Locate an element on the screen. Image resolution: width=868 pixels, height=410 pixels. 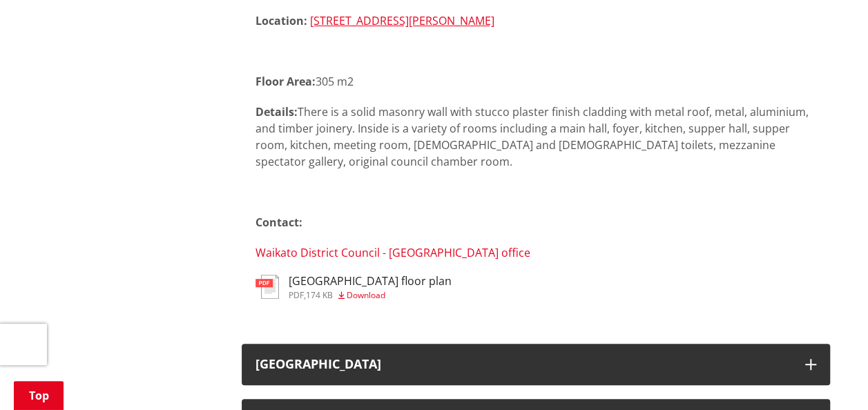
p: There is a solid masonry wall with stucco plaster finish cladding with metal roof, metal, alumini... is located at coordinates (536, 137).